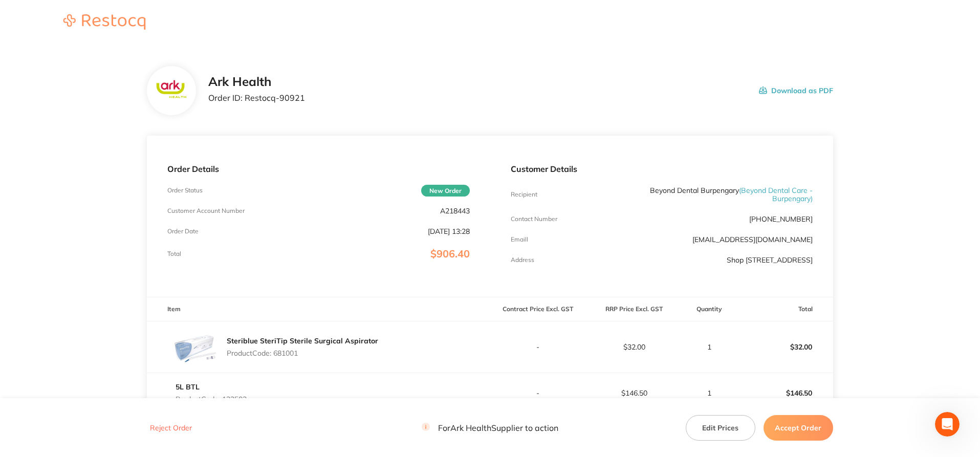 This screenshot has width=980, height=457. I want to click on img: d2kwc2Y1ZA, so click(193, 347).